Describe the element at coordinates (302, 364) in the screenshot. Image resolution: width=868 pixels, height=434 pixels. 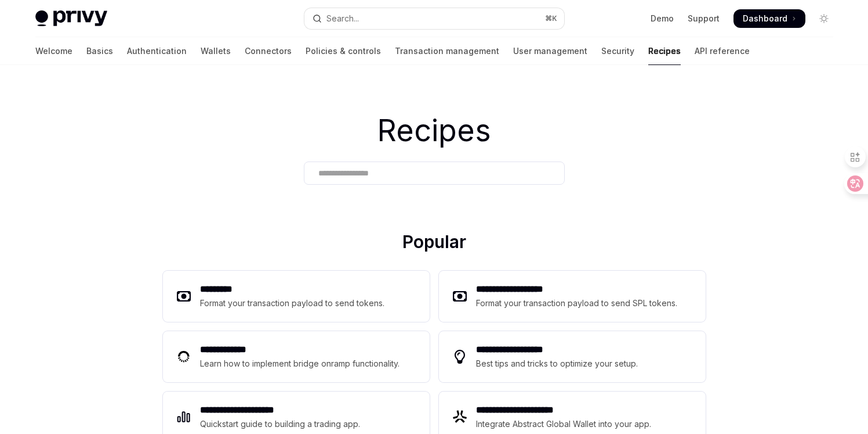
I see `div: Learn how to implement bridge onramp functionality.` at that location.